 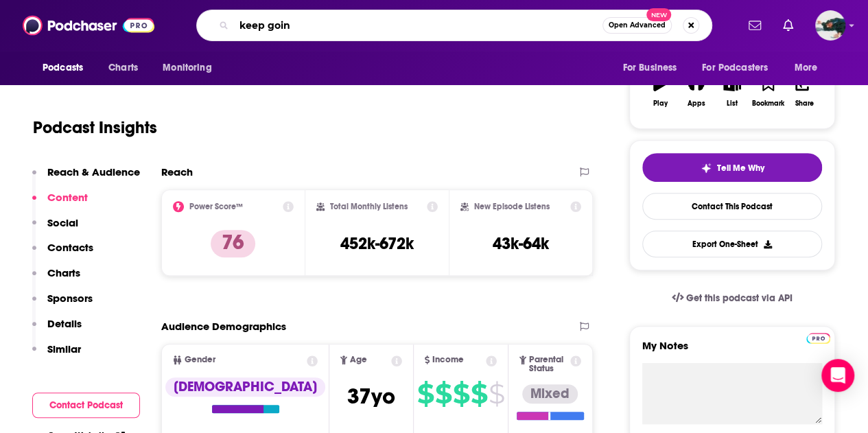 I want to click on span: More, so click(x=806, y=68).